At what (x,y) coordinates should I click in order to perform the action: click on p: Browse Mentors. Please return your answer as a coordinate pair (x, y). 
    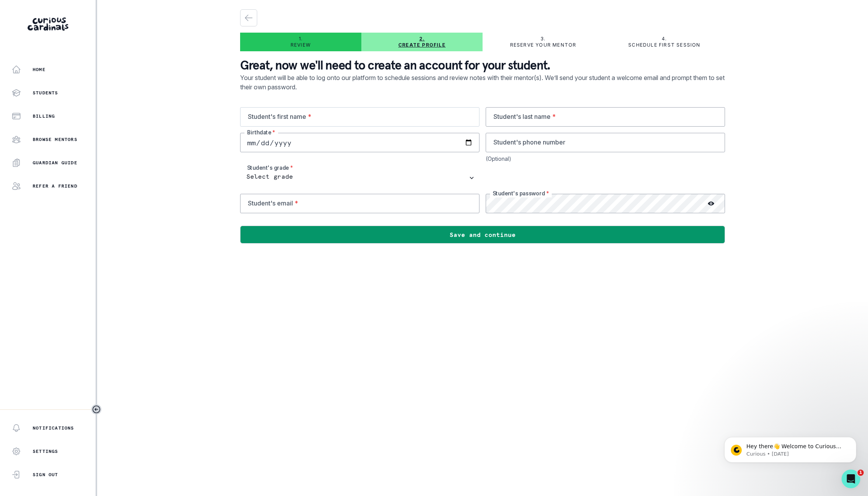
    Looking at the image, I should click on (55, 140).